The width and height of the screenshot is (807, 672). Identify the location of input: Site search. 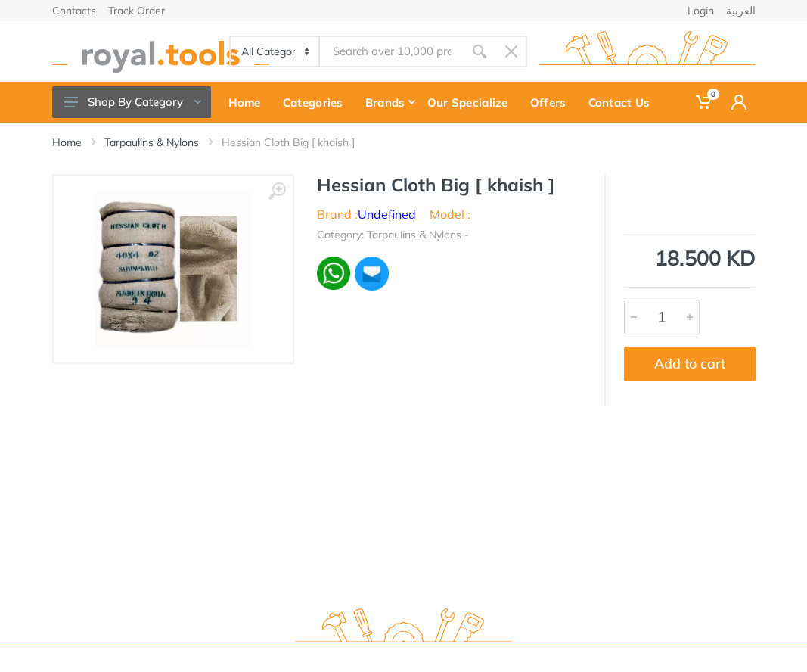
(392, 52).